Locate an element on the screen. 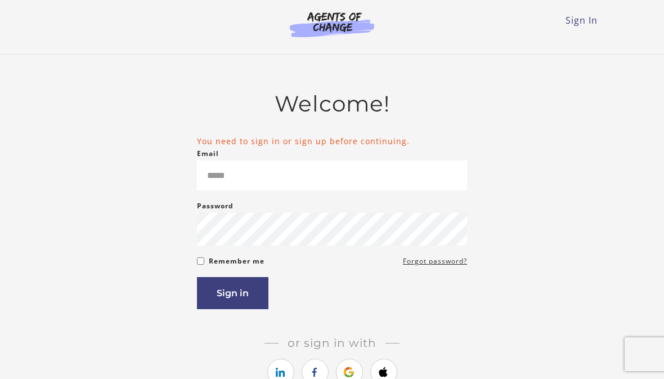  li: You need to sign in or sign up before continuing. is located at coordinates (332, 141).